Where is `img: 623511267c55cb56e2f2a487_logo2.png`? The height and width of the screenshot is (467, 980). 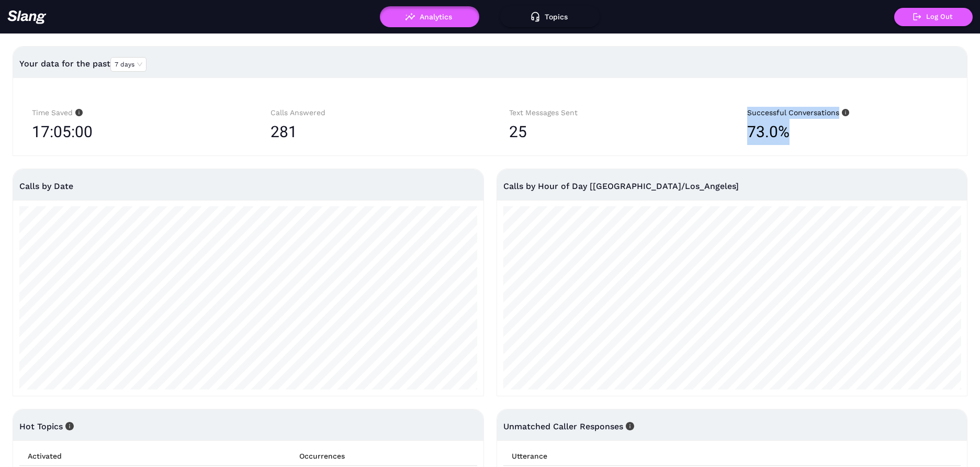
img: 623511267c55cb56e2f2a487_logo2.png is located at coordinates (26, 16).